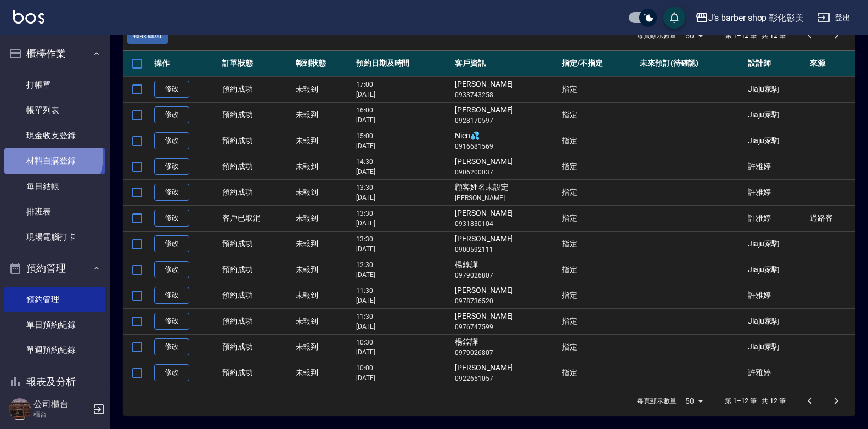  Describe the element at coordinates (256, 218) in the screenshot. I see `td: 客戶已取消` at that location.